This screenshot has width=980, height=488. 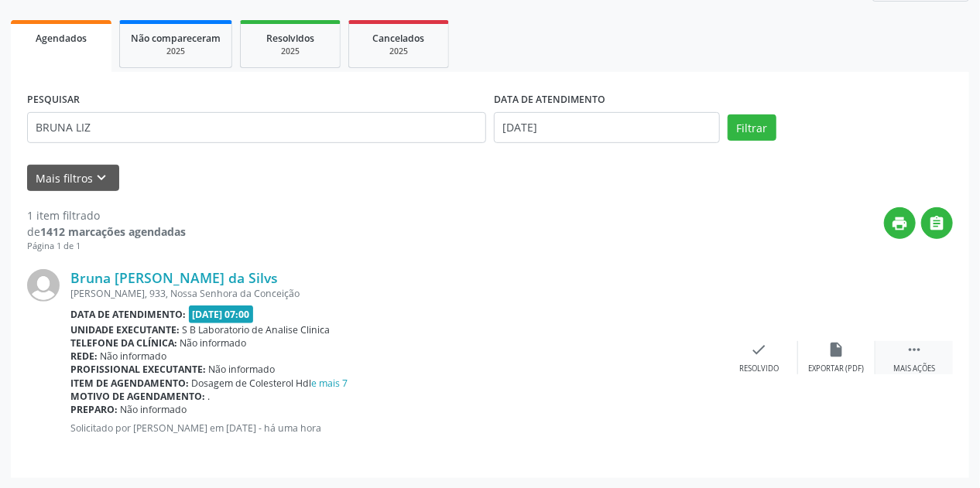 What do you see at coordinates (399, 38) in the screenshot?
I see `span: Cancelados` at bounding box center [399, 38].